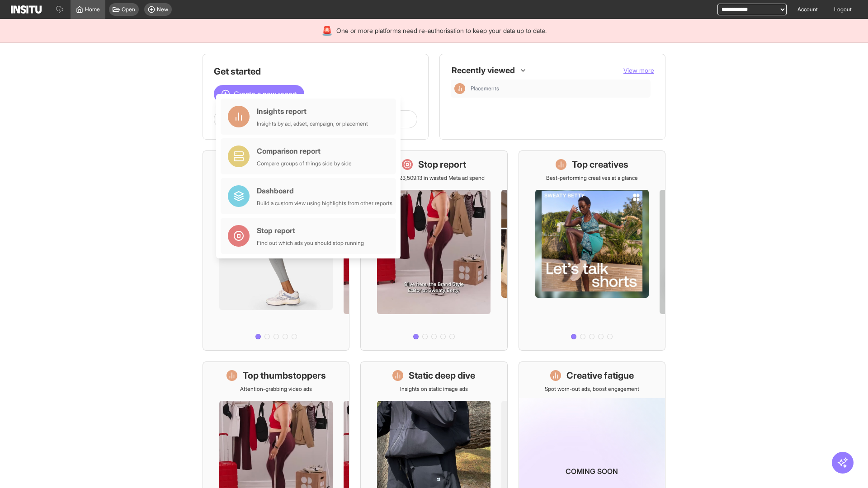  I want to click on p: Best-performing creatives at a glance, so click(592, 178).